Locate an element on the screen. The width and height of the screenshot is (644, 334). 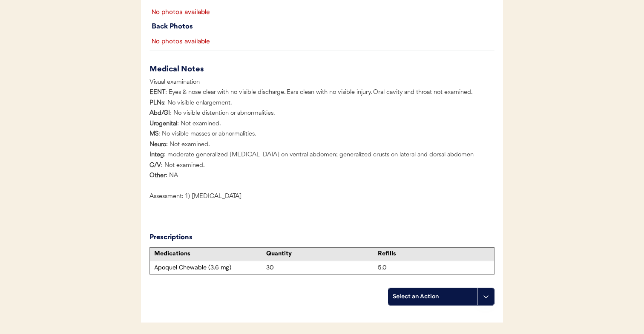
div: Visual examination : Eyes & nose clear with no visible discharge. Ears clean with no visible inju... is located at coordinates (322, 142).